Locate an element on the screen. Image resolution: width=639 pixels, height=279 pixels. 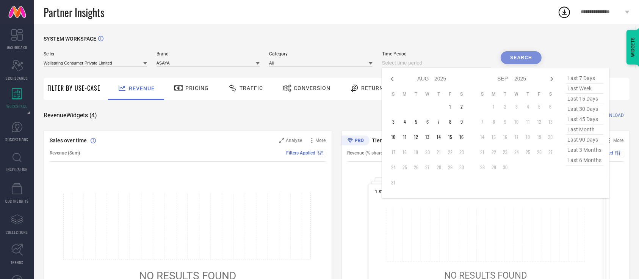
td: Sat Aug 16 2025 is located at coordinates (462, 137).